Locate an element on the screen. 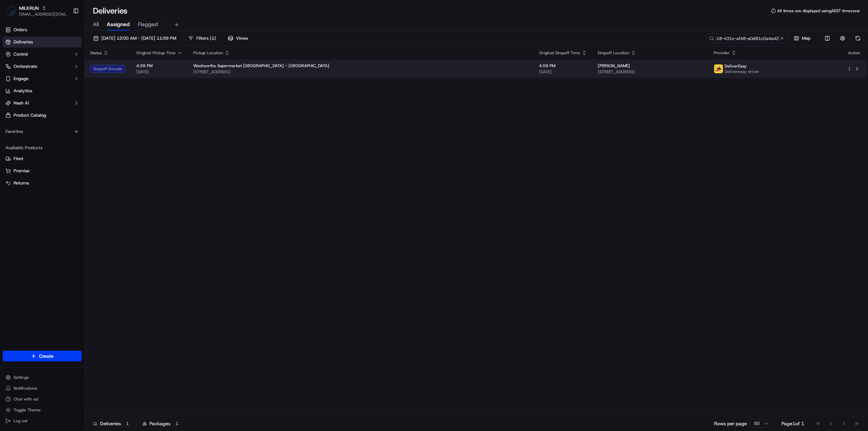 The image size is (868, 431). button: Returns is located at coordinates (42, 183).